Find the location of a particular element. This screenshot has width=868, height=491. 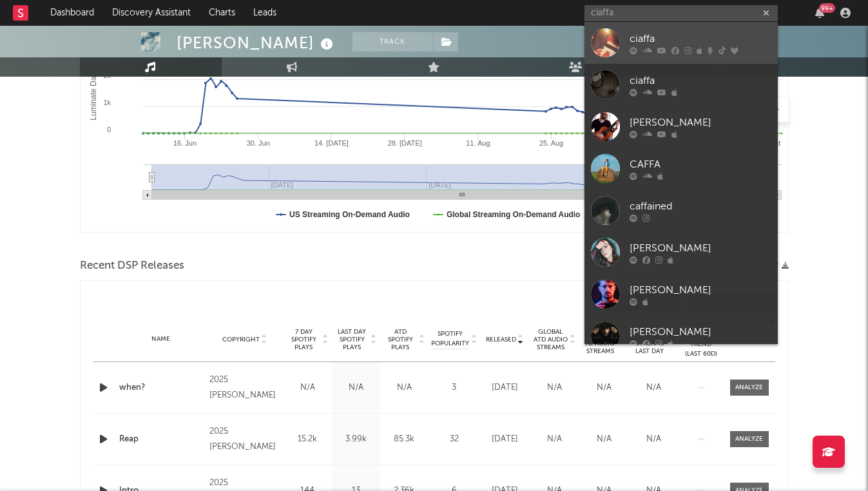

text: 30. Jun is located at coordinates (258, 143).